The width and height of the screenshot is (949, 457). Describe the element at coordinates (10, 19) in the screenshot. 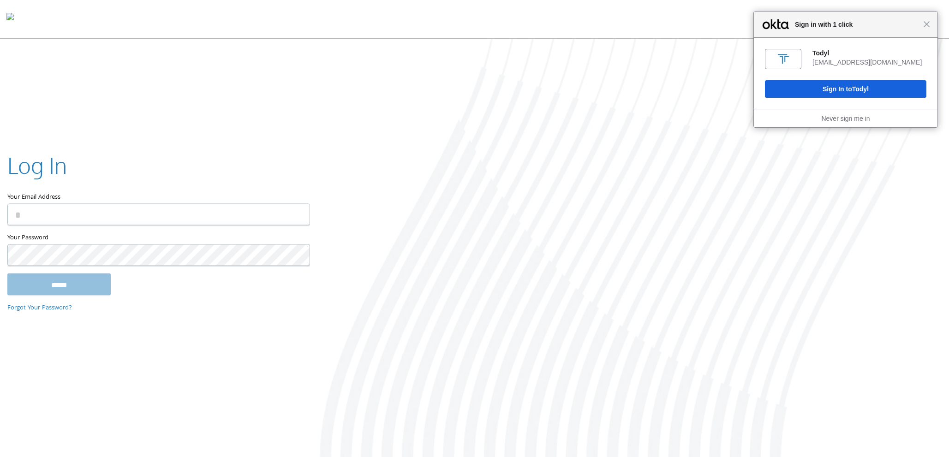

I see `img: todyl-logo-dark.svg` at that location.